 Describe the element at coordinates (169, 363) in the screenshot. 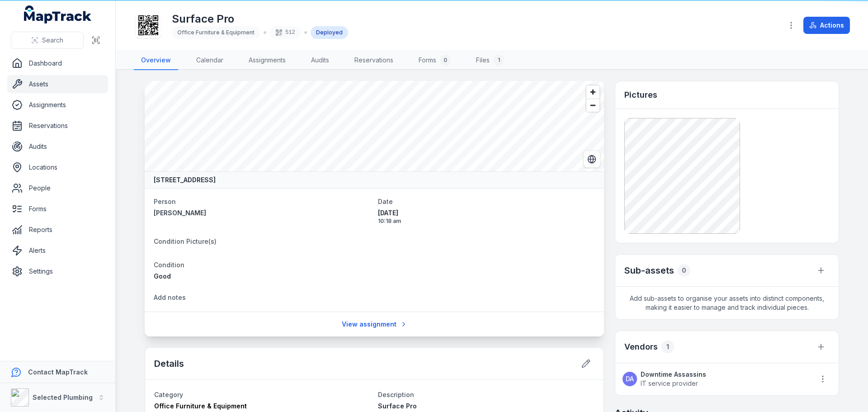

I see `h2: Details` at that location.